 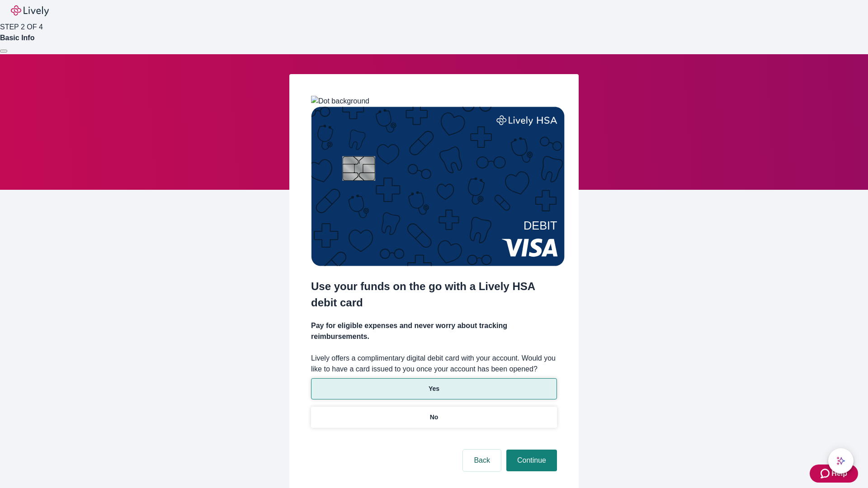 What do you see at coordinates (434, 295) in the screenshot?
I see `h2: Use your funds on the go with a Lively HSA debit card` at bounding box center [434, 295].